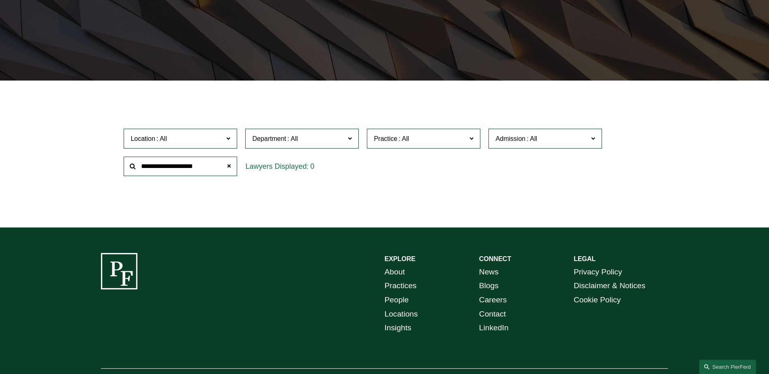 The height and width of the screenshot is (374, 769). Describe the element at coordinates (609, 286) in the screenshot. I see `a: Disclaimer & Notices` at that location.